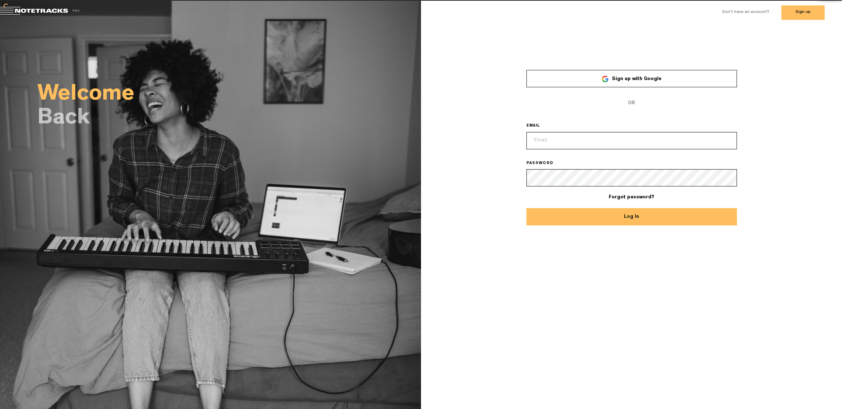 Image resolution: width=842 pixels, height=409 pixels. Describe the element at coordinates (631, 197) in the screenshot. I see `a: Forgot password?` at that location.